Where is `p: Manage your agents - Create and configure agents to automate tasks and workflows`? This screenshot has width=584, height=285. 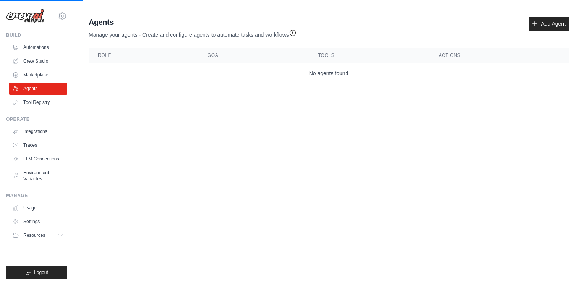
p: Manage your agents - Create and configure agents to automate tasks and workflows is located at coordinates (193, 33).